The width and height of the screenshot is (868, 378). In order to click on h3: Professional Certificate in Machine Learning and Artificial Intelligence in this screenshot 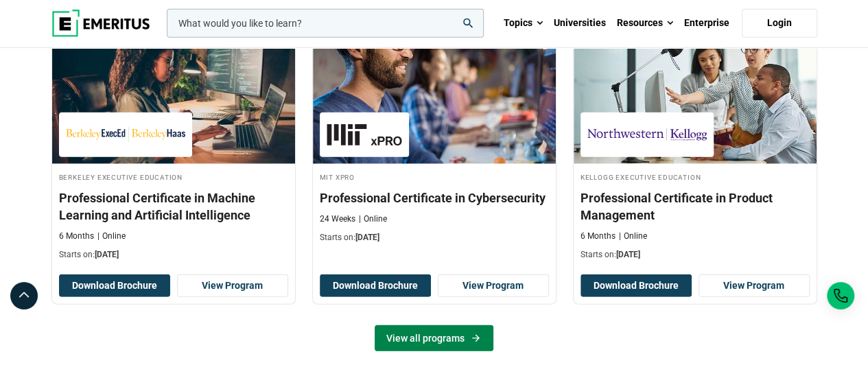, I will do `click(174, 207)`.